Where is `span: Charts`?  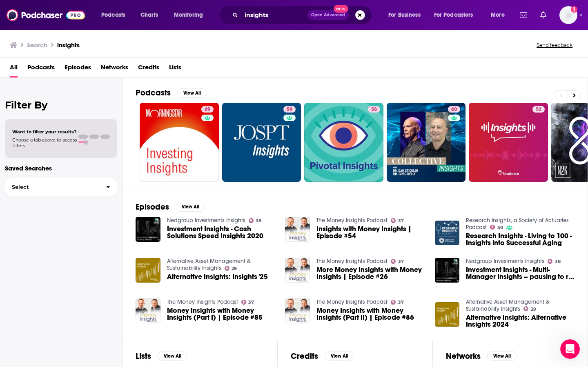
span: Charts is located at coordinates (149, 15).